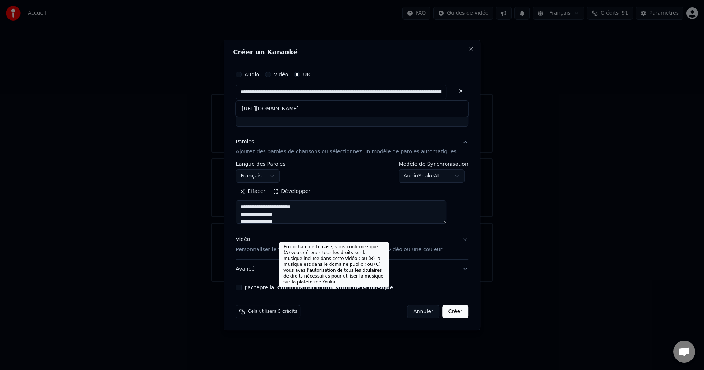 The image size is (704, 370). Describe the element at coordinates (352, 196) in the screenshot. I see `div: ParolesAjoutez des paroles de chansons ou sélectionnez un modèle de paroles automatiques` at that location.